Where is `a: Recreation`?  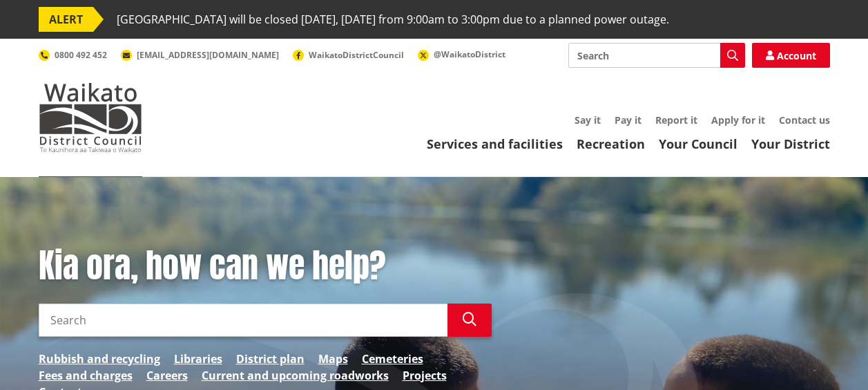 a: Recreation is located at coordinates (611, 143).